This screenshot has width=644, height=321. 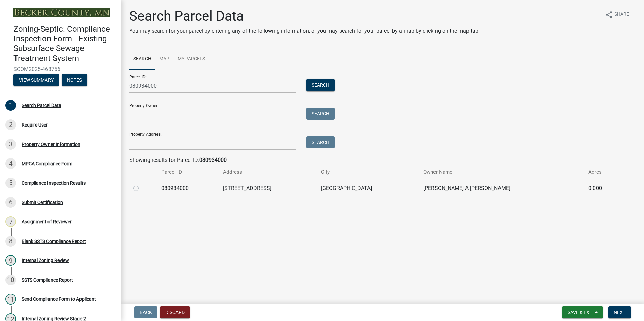 I want to click on div: Send Compliance Form to Applicant, so click(x=58, y=299).